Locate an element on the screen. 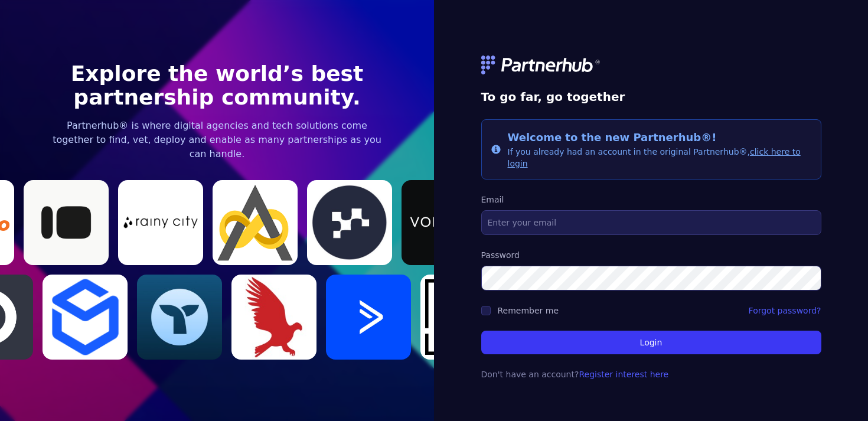 The image size is (868, 421). h1: Explore the world’s best partnership community. is located at coordinates (217, 86).